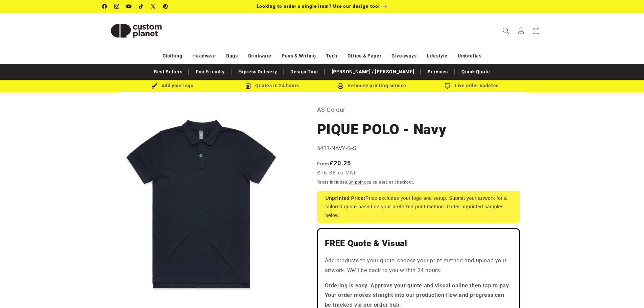 This screenshot has height=308, width=644. I want to click on a: Umbrellas, so click(470, 56).